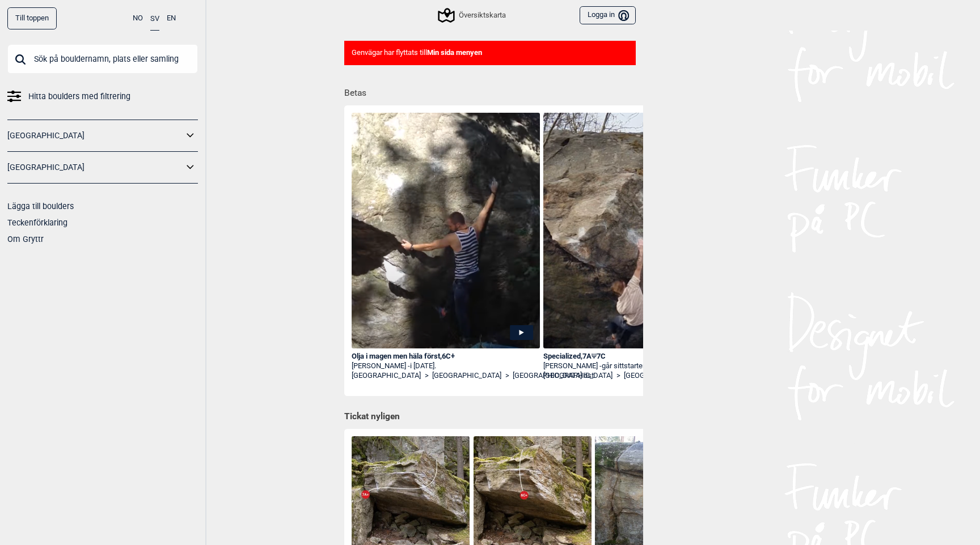 The image size is (980, 545). What do you see at coordinates (637, 251) in the screenshot?
I see `img: Rasmus pa Specialized` at bounding box center [637, 251].